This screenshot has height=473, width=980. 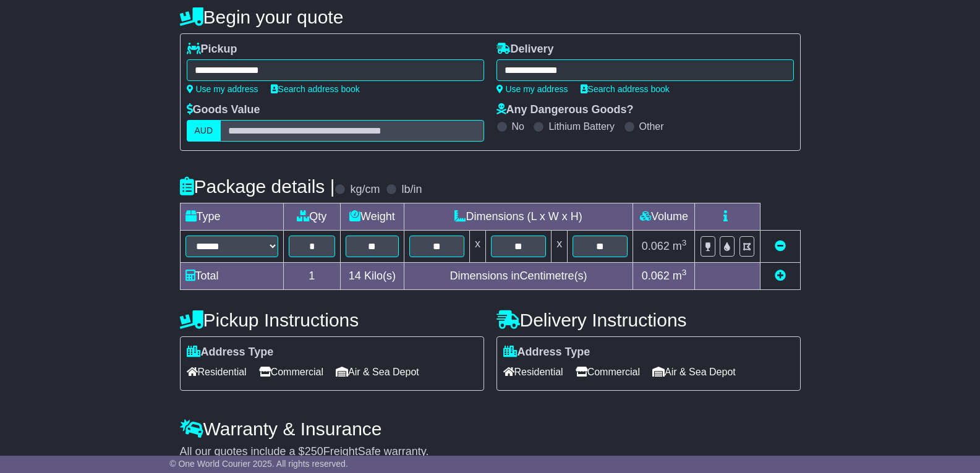 I want to click on td: Dimensions in Centimetre(s), so click(x=518, y=276).